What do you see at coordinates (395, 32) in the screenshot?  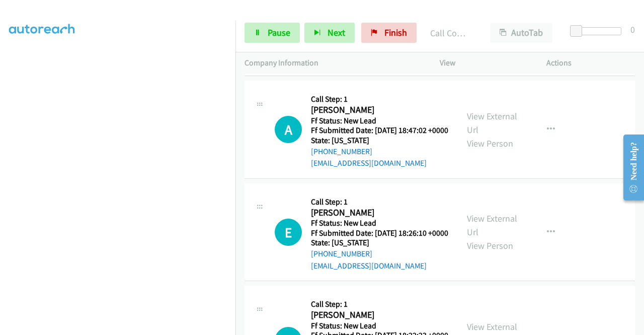 I see `span: Finish` at bounding box center [395, 32].